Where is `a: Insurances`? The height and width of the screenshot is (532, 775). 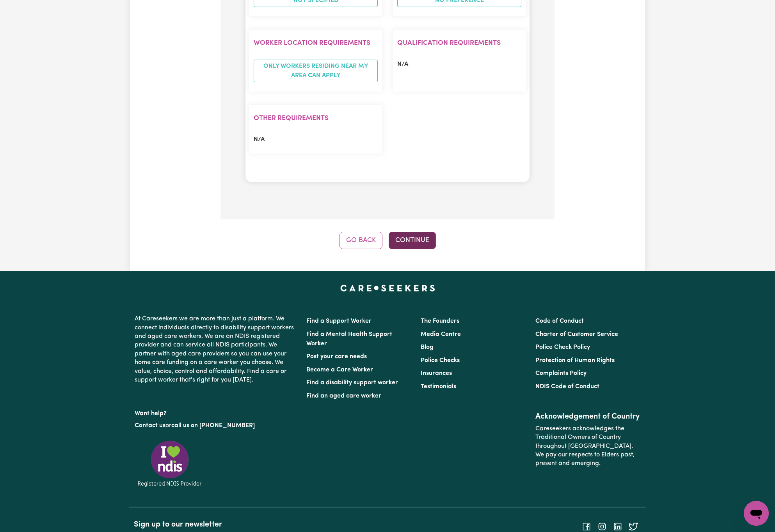
a: Insurances is located at coordinates (436, 373).